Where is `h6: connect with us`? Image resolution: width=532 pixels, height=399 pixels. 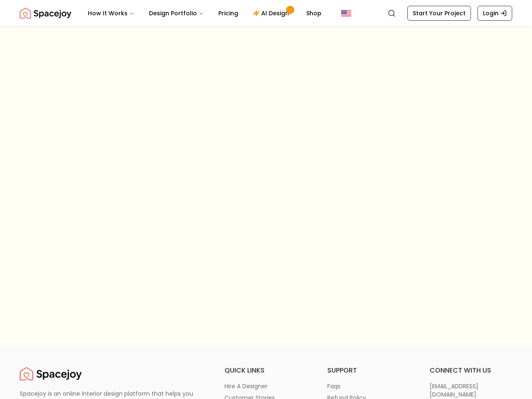 h6: connect with us is located at coordinates (471, 371).